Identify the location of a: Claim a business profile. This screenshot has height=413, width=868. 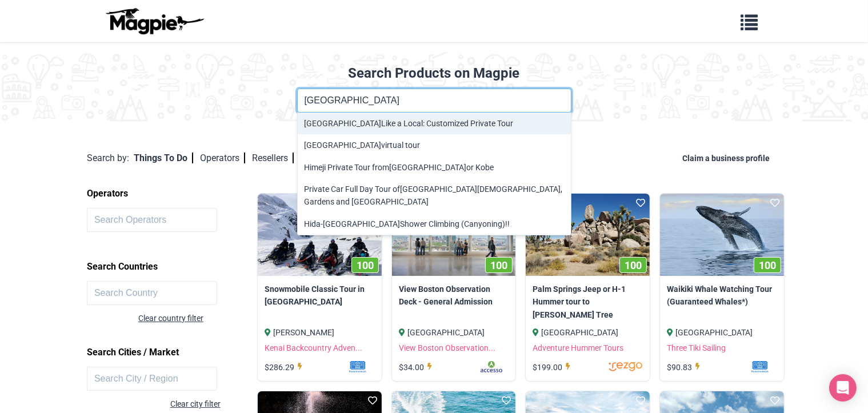
(728, 158).